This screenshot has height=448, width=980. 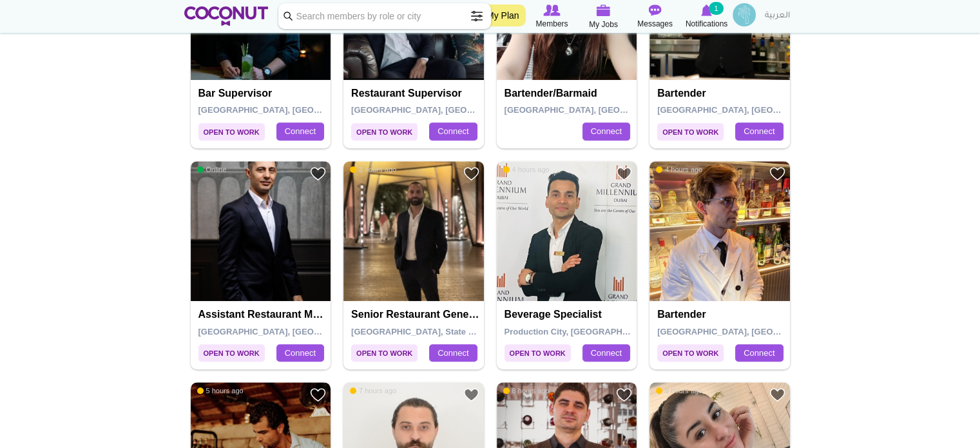 What do you see at coordinates (707, 17) in the screenshot?
I see `a: Notifications Notifications 1` at bounding box center [707, 17].